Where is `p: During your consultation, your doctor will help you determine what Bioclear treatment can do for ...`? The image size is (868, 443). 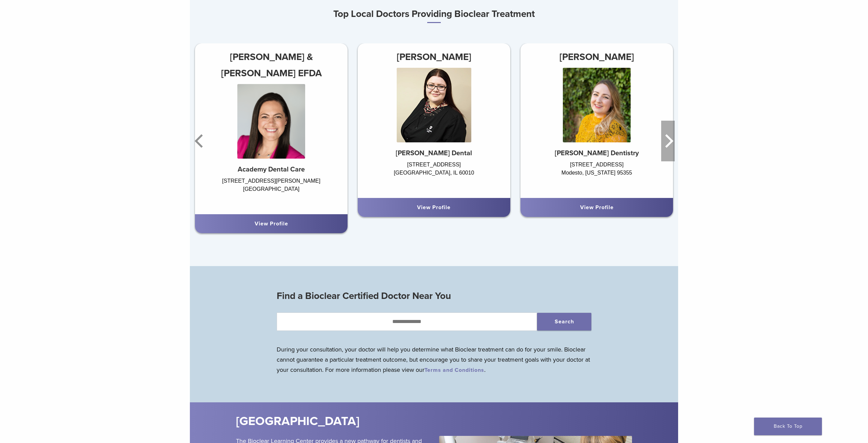 p: During your consultation, your doctor will help you determine what Bioclear treatment can do for ... is located at coordinates (434, 360).